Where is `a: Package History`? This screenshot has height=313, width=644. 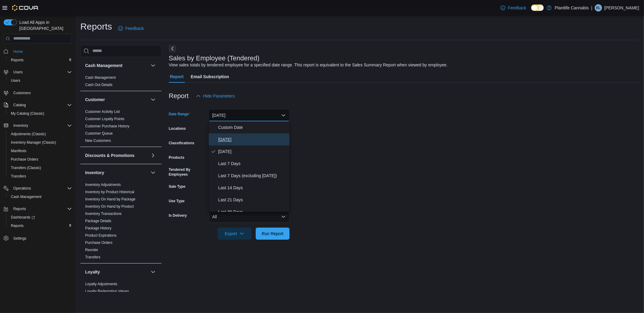 a: Package History is located at coordinates (98, 228).